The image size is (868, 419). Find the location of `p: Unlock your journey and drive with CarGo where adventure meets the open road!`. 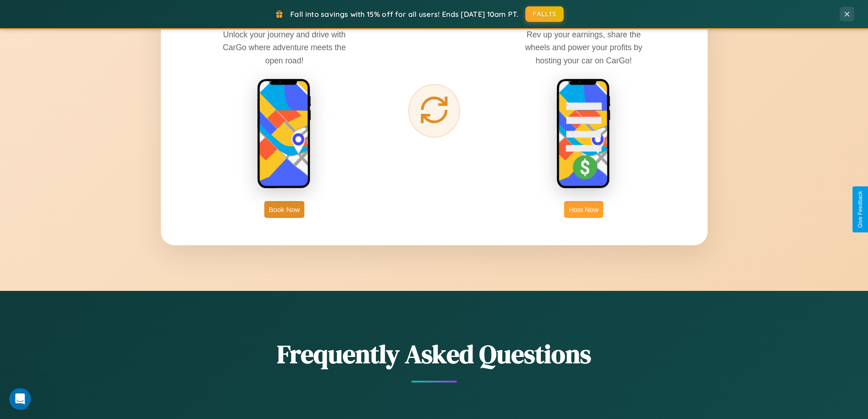

p: Unlock your journey and drive with CarGo where adventure meets the open road! is located at coordinates (284, 47).